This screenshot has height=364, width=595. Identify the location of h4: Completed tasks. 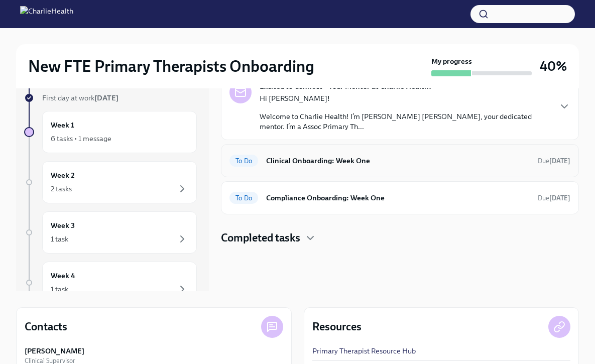
(261, 238).